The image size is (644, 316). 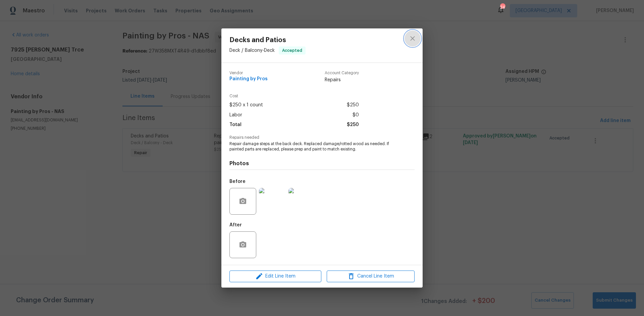 What do you see at coordinates (251, 51) in the screenshot?
I see `span: Deck / Balcony - Deck` at bounding box center [251, 51].